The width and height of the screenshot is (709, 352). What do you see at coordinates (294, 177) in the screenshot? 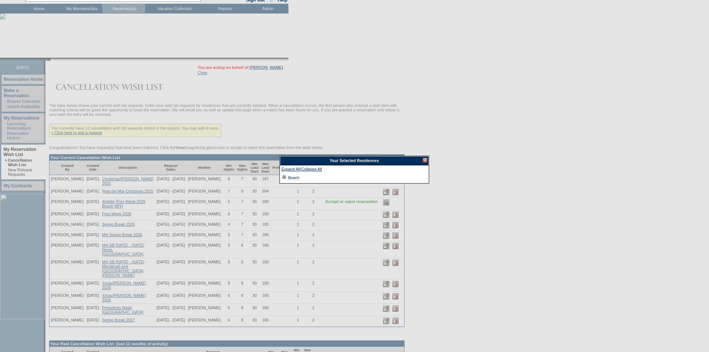
I see `a: Beach` at bounding box center [294, 177].